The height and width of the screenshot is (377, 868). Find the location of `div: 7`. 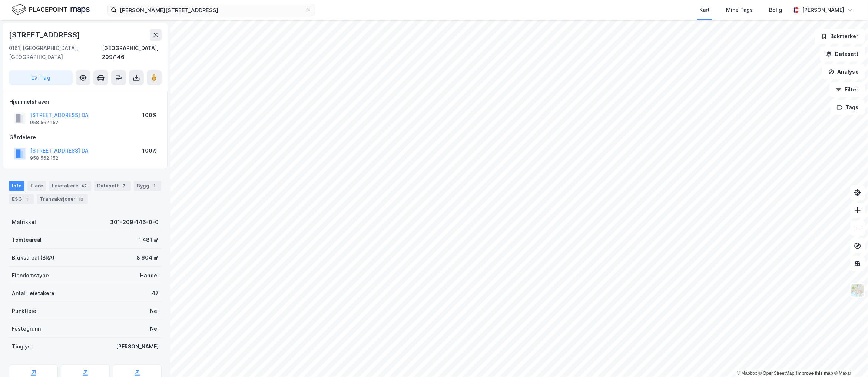

div: 7 is located at coordinates (124, 186).